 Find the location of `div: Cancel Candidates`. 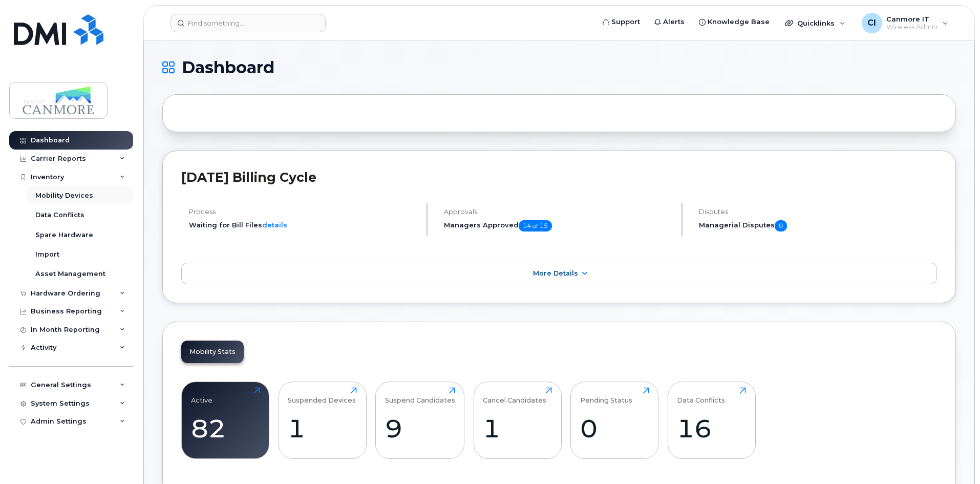

div: Cancel Candidates is located at coordinates (515, 395).